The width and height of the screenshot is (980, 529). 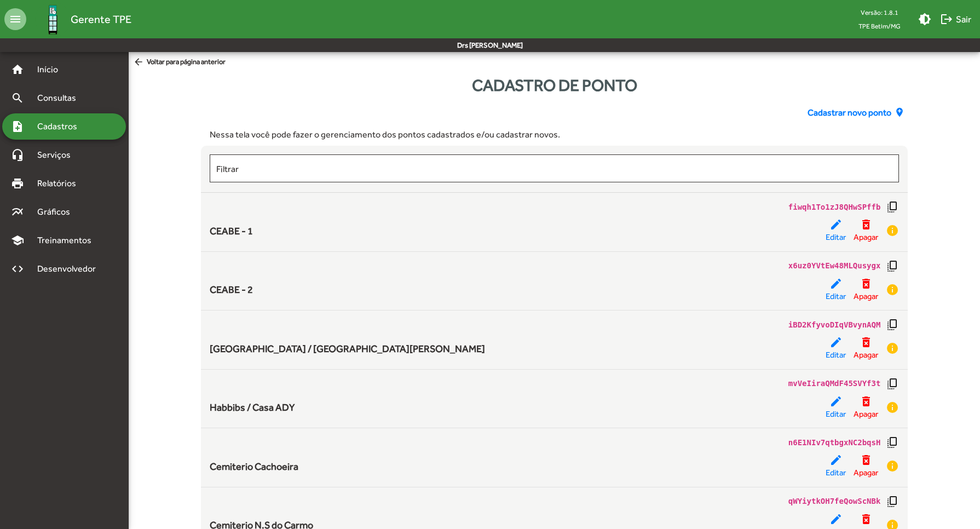 I want to click on mat-icon: arrow_back, so click(x=140, y=62).